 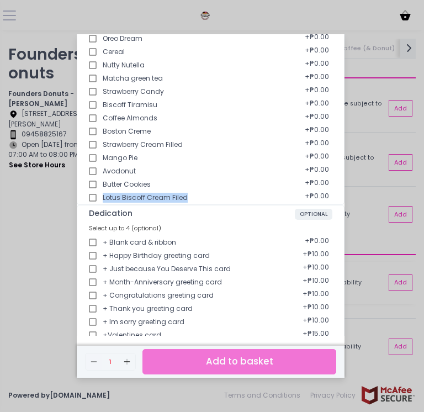 What do you see at coordinates (316, 335) in the screenshot?
I see `div: + ₱15.00` at bounding box center [316, 335].